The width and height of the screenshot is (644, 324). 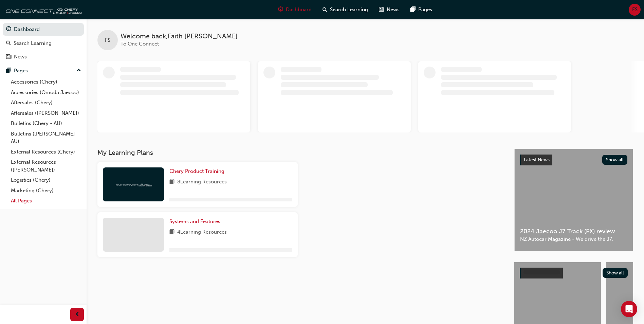 I want to click on a: All Pages, so click(x=46, y=201).